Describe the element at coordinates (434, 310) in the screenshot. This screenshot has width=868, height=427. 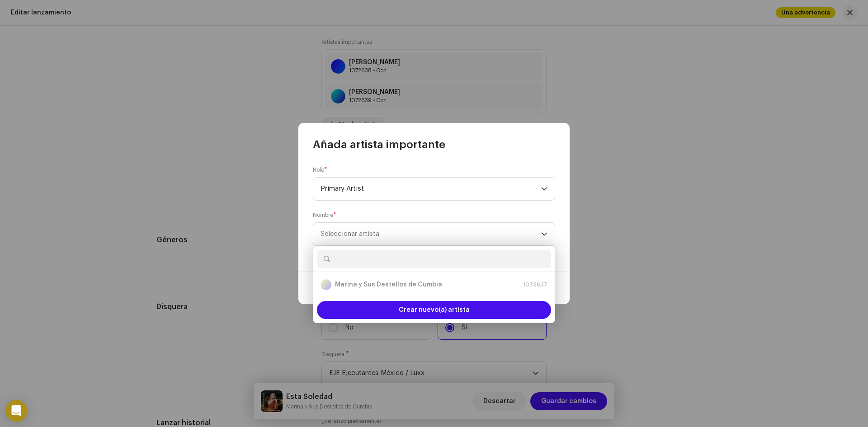
I see `span: Crear nuevo(a) artista` at that location.